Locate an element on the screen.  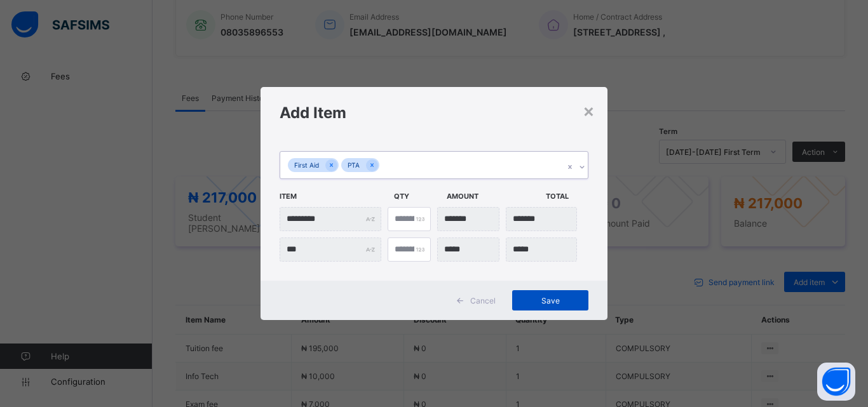
div: PTA is located at coordinates (353, 165).